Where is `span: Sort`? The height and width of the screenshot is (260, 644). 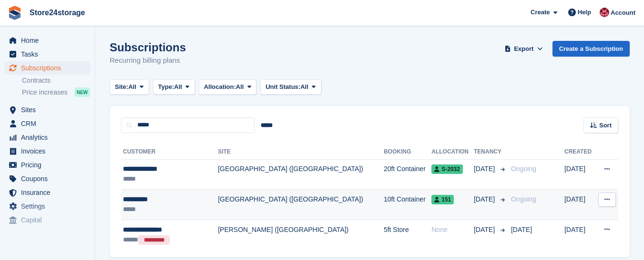 span: Sort is located at coordinates (605, 126).